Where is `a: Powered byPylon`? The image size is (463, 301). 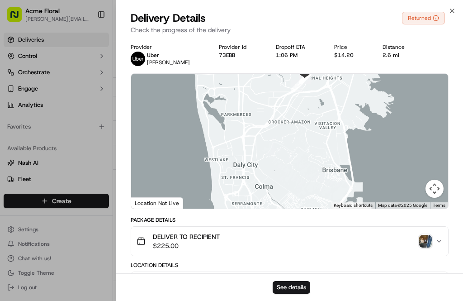 a: Powered byPylon is located at coordinates (86, 228).